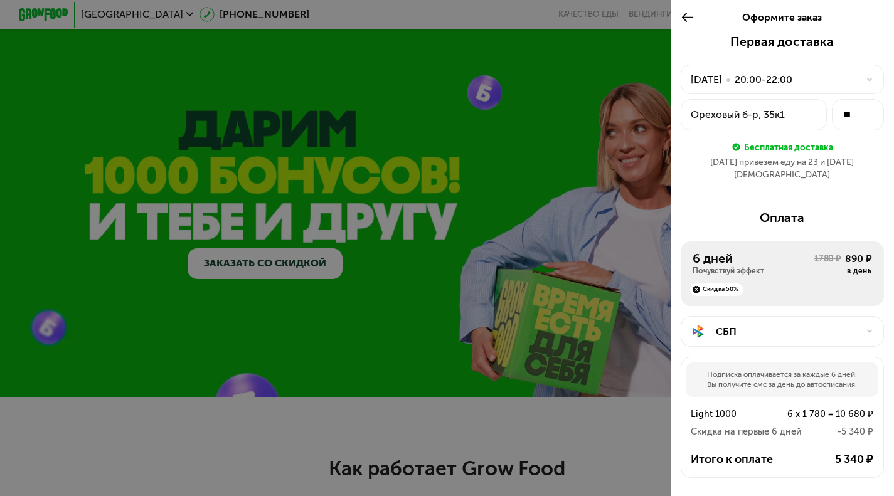 The width and height of the screenshot is (894, 496). I want to click on div: 890 ₽, so click(858, 259).